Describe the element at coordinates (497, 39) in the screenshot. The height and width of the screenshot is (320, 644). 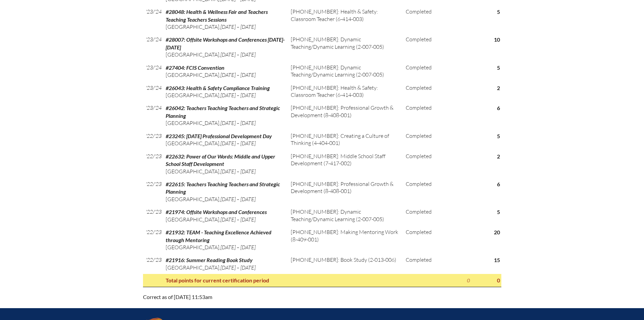
I see `strong: 10` at that location.